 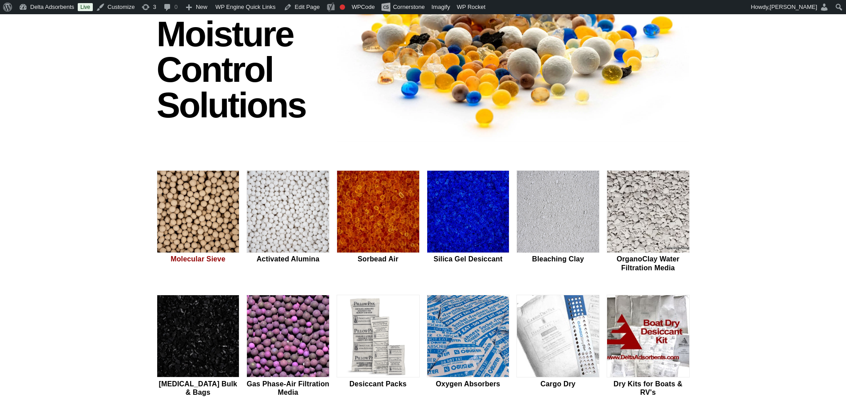 I want to click on h2: OrganoClay Water Filtration Media, so click(x=648, y=263).